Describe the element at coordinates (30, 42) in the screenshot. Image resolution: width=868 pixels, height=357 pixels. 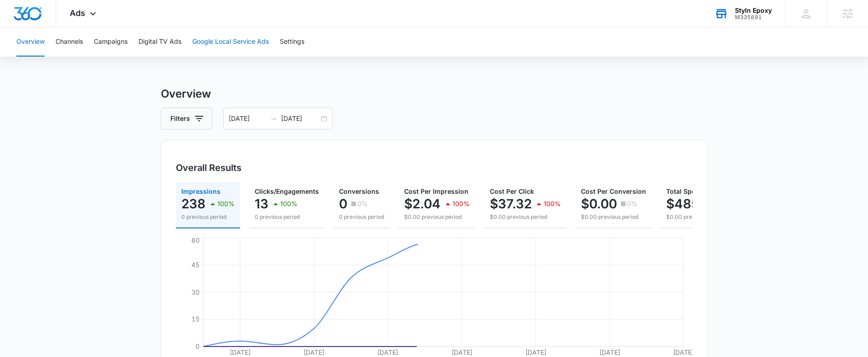
I see `button: Overview` at that location.